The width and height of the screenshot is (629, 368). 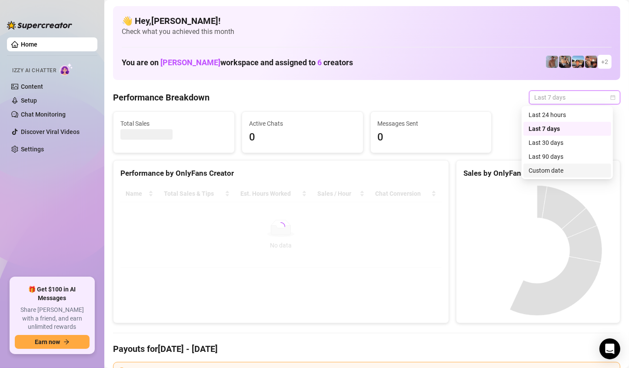 What do you see at coordinates (366, 32) in the screenshot?
I see `span: Check what you achieved this month` at bounding box center [366, 32].